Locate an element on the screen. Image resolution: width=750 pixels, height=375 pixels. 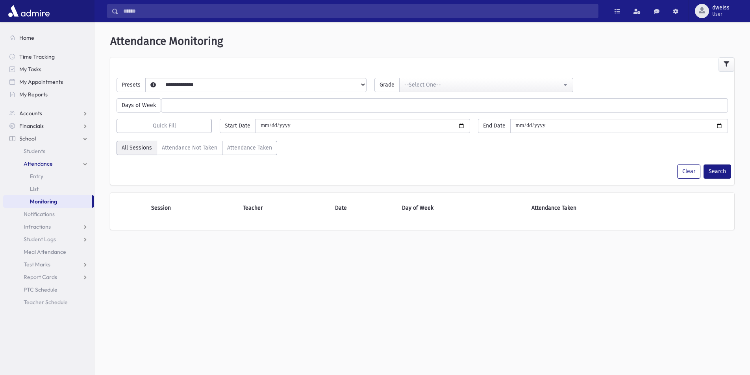
a: Time Tracking is located at coordinates (48, 57).